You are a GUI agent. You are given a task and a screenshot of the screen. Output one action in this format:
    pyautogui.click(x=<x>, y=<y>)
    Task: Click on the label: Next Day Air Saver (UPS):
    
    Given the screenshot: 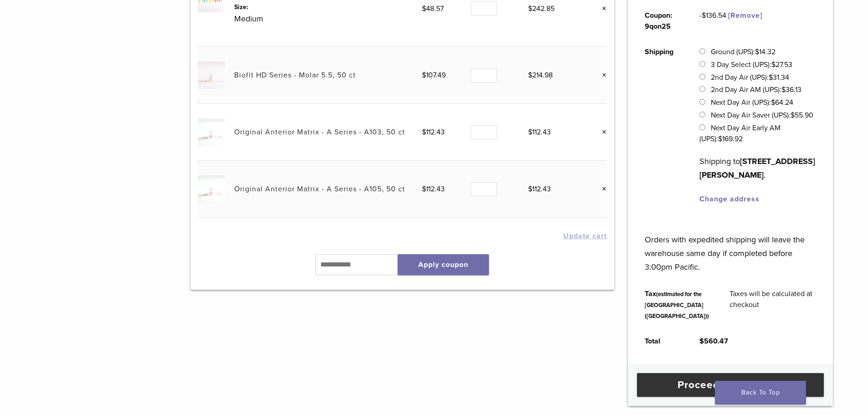 What is the action you would take?
    pyautogui.click(x=762, y=115)
    